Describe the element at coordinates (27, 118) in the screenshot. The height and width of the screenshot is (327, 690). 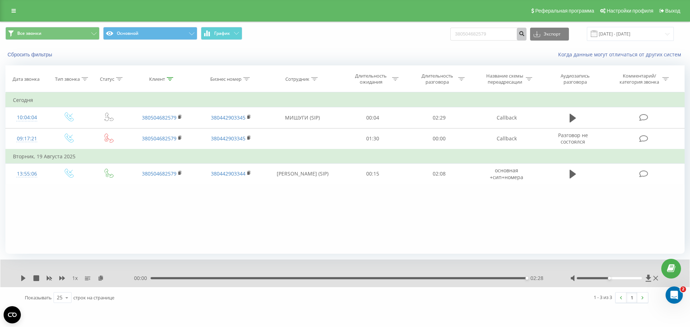
I see `div: 10:04:04` at that location.